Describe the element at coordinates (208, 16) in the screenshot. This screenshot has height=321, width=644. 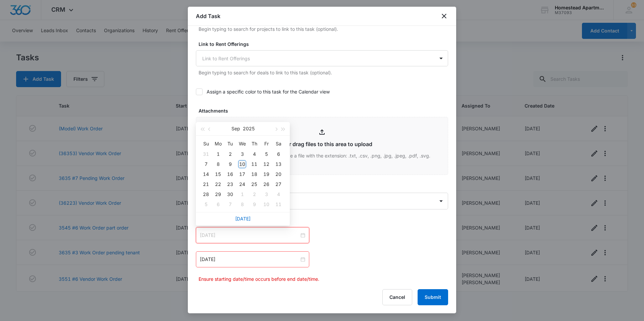
I see `h1: Add Task` at that location.